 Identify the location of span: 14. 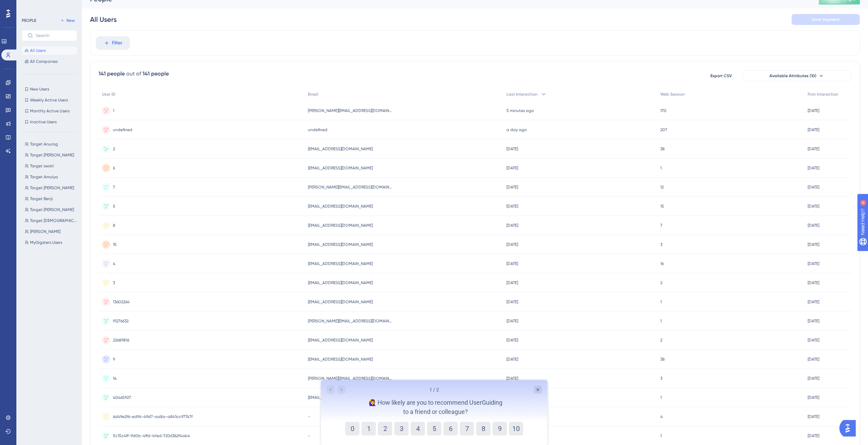
(115, 378).